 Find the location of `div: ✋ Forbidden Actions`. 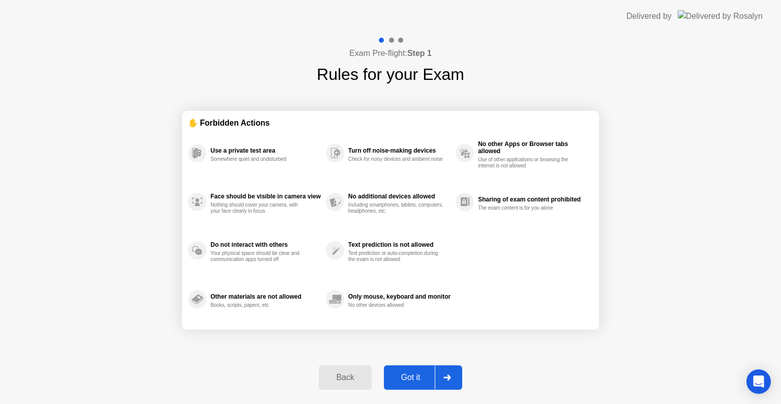

div: ✋ Forbidden Actions is located at coordinates (390, 123).